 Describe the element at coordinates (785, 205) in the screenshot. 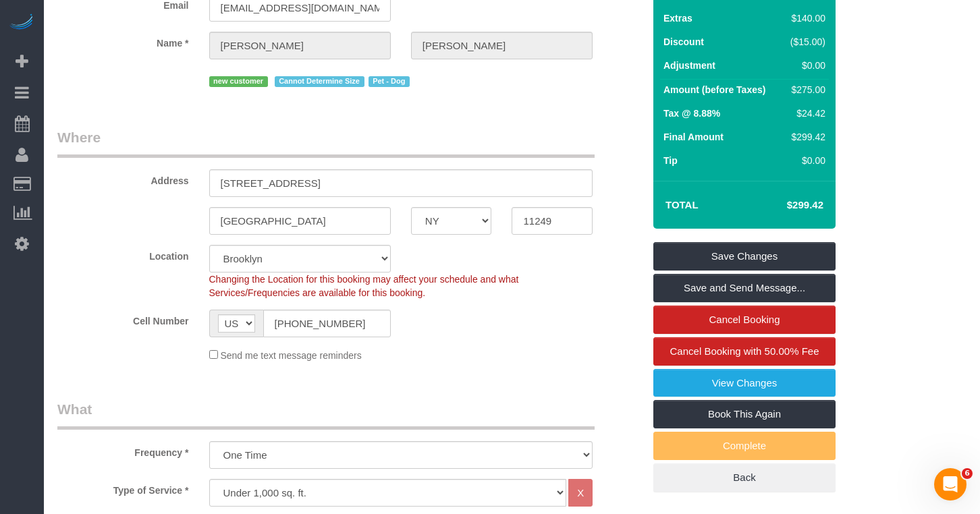

I see `h4: $299.42` at that location.